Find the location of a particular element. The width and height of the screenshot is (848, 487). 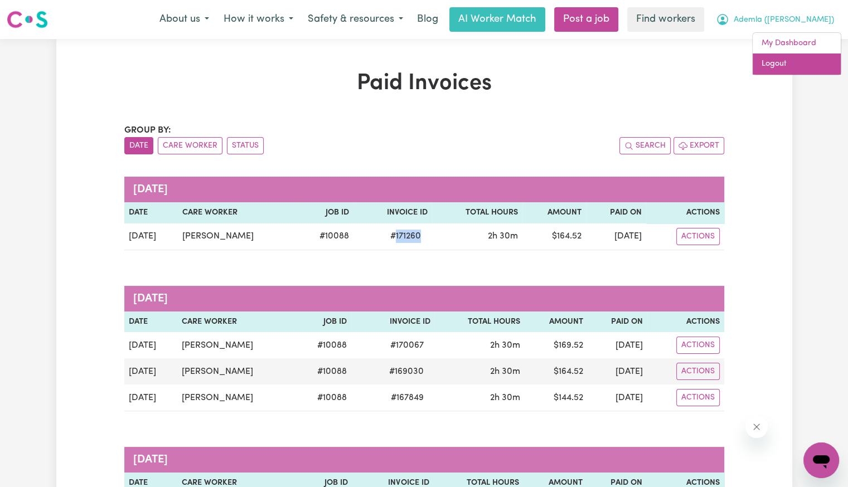

button: About us is located at coordinates (184, 20).